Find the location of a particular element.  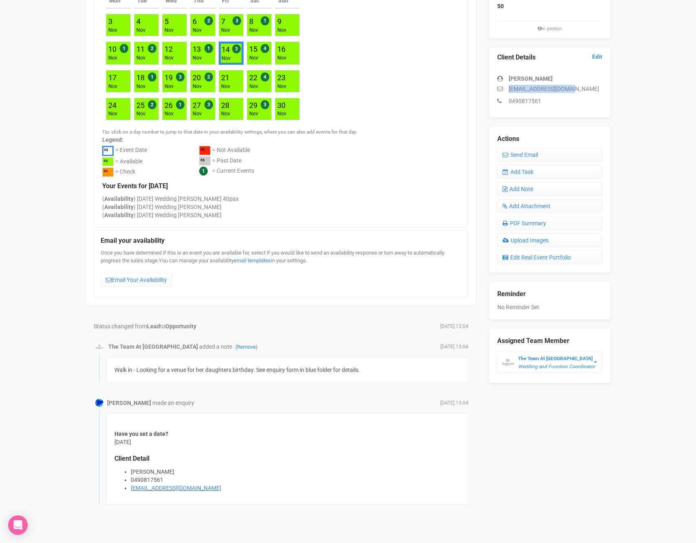

div: Open Intercom Messenger is located at coordinates (18, 525).